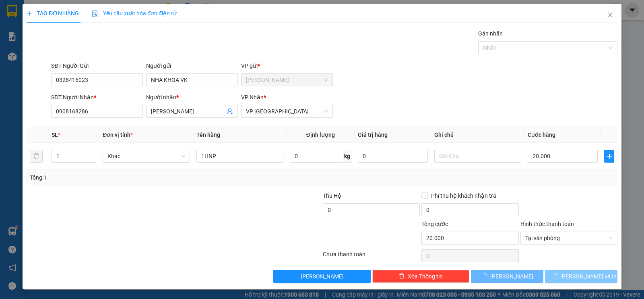  Describe the element at coordinates (425, 276) in the screenshot. I see `span: Xóa Thông tin` at that location.